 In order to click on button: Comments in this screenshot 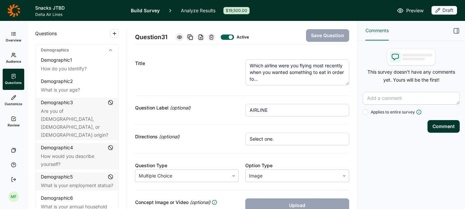, I will do `click(377, 31)`.